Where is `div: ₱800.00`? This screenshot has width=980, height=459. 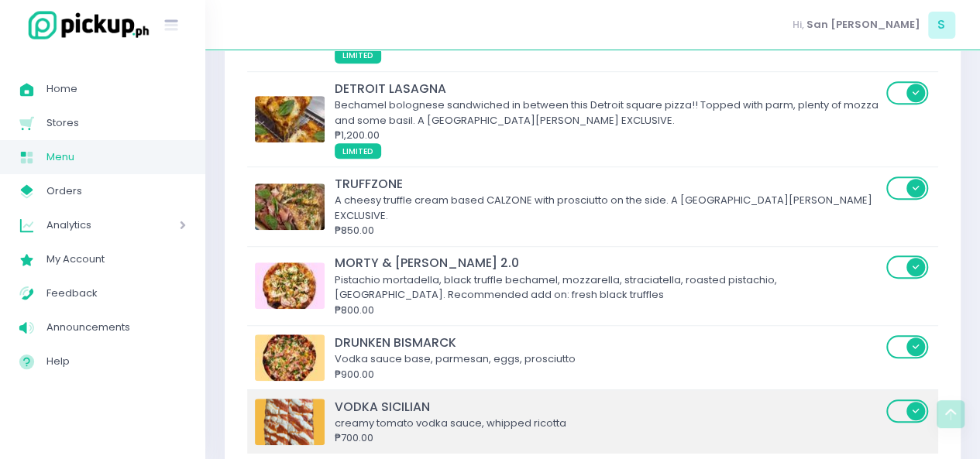
div: ₱800.00 is located at coordinates (609, 311).